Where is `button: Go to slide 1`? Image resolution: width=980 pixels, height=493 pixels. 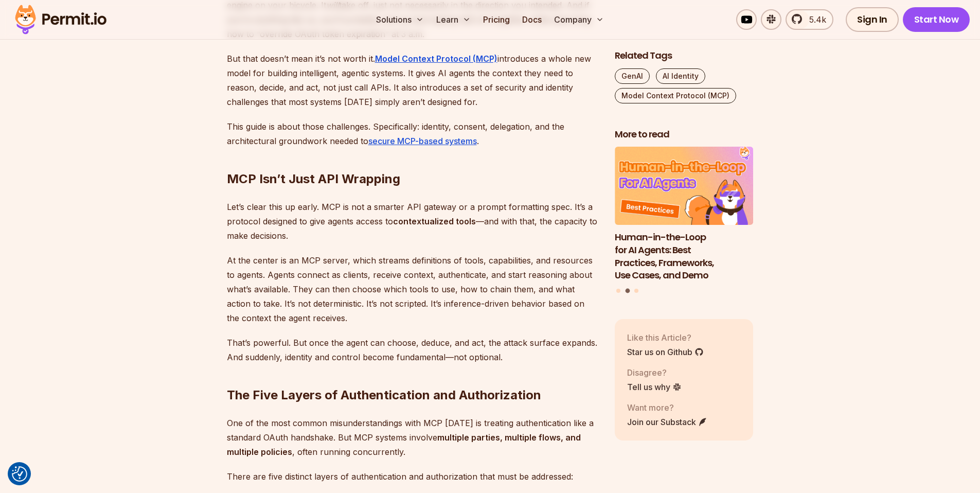
button: Go to slide 1 is located at coordinates (618, 290).